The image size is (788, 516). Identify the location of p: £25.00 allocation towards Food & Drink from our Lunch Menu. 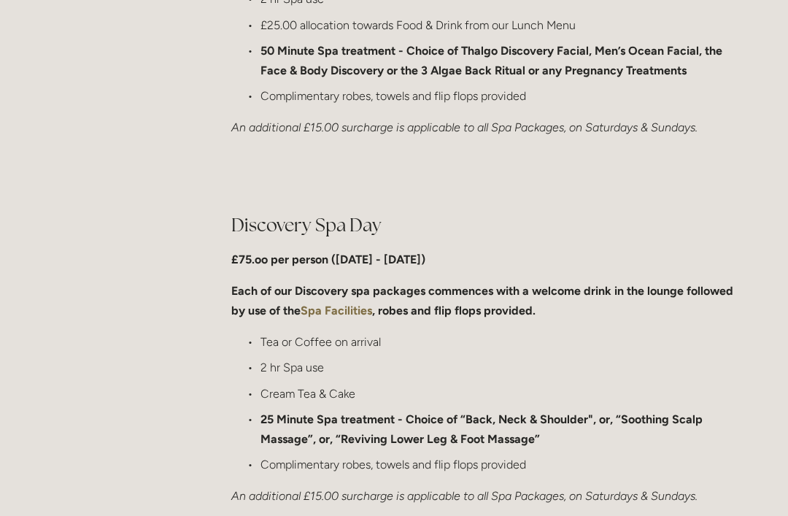
(501, 25).